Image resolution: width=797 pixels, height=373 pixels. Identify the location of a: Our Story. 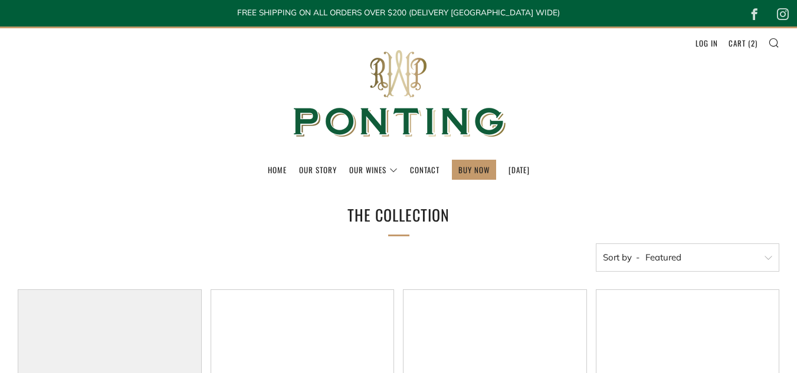
(318, 170).